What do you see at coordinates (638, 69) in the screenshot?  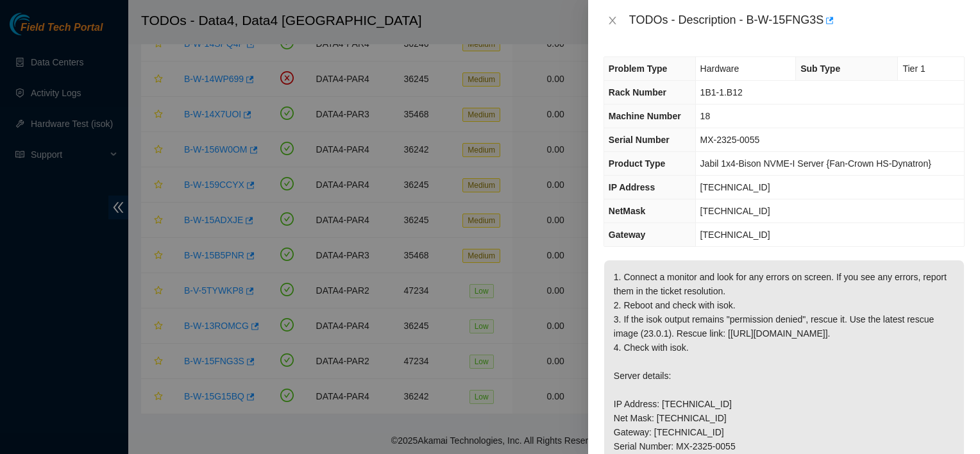 I see `span: Problem Type` at bounding box center [638, 69].